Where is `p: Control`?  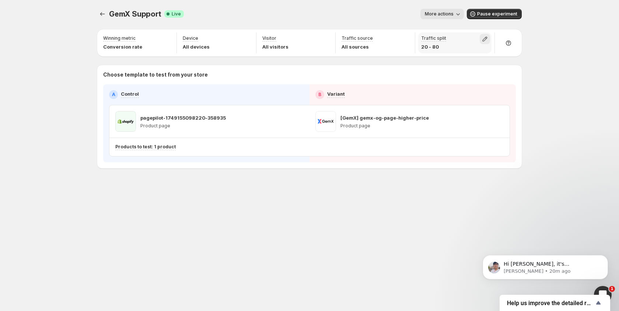 p: Control is located at coordinates (130, 94).